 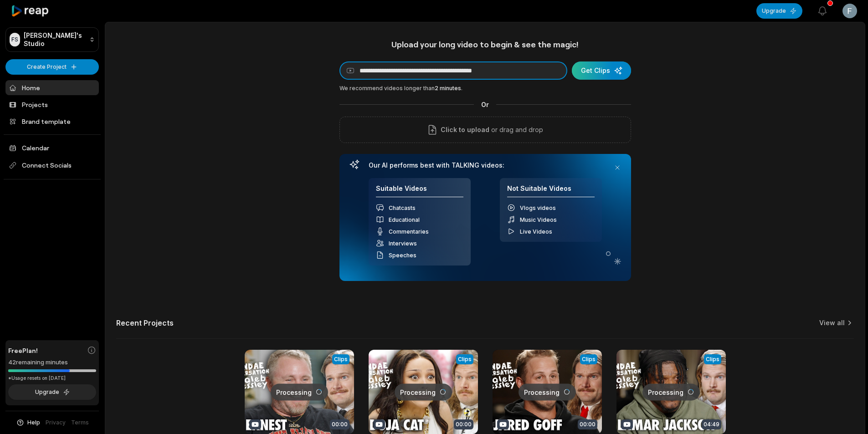 I want to click on h1: Upload your long video to begin & see the magic!, so click(x=485, y=44).